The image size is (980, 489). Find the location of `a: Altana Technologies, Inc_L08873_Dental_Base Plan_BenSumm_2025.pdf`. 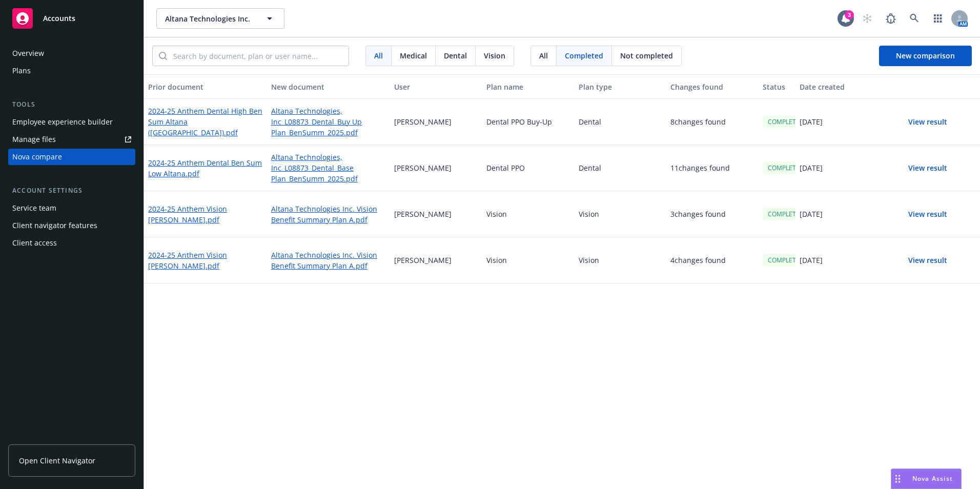

a: Altana Technologies, Inc_L08873_Dental_Base Plan_BenSumm_2025.pdf is located at coordinates (329, 168).